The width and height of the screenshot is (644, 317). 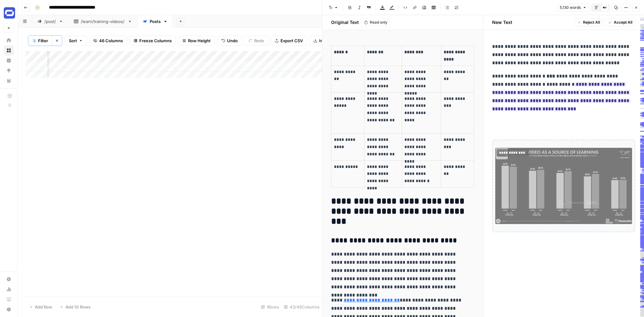 I want to click on span: Read only, so click(x=379, y=22).